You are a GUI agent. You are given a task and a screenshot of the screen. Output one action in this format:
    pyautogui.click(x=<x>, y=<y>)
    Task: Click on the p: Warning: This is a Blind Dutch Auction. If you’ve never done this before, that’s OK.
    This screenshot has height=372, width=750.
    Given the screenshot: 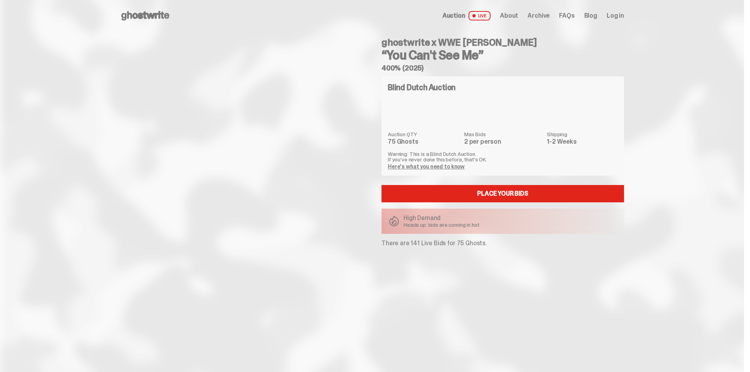 What is the action you would take?
    pyautogui.click(x=503, y=157)
    